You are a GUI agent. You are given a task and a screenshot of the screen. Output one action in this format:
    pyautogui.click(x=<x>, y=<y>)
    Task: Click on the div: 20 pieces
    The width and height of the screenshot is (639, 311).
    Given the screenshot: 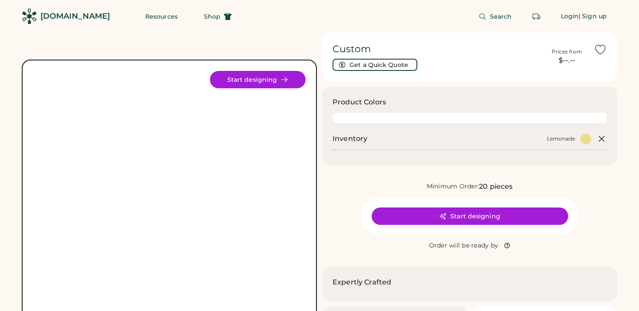 What is the action you would take?
    pyautogui.click(x=496, y=186)
    